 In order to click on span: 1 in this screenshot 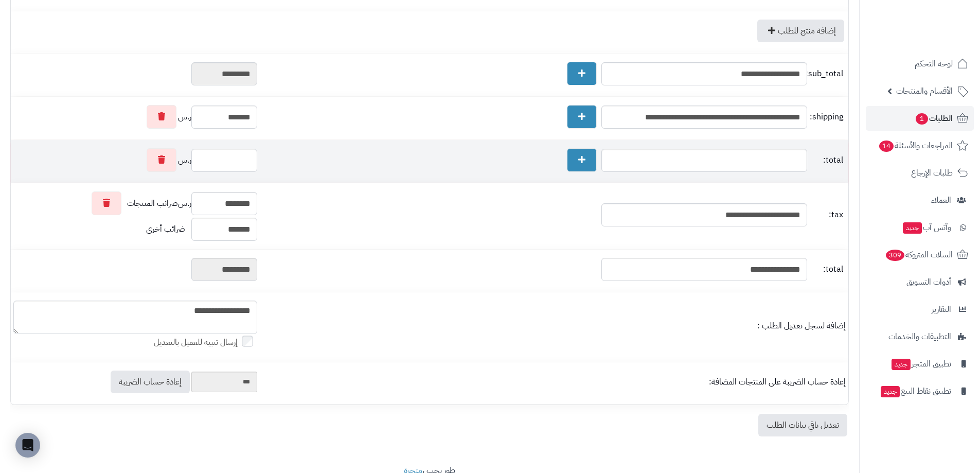, I will do `click(922, 118)`.